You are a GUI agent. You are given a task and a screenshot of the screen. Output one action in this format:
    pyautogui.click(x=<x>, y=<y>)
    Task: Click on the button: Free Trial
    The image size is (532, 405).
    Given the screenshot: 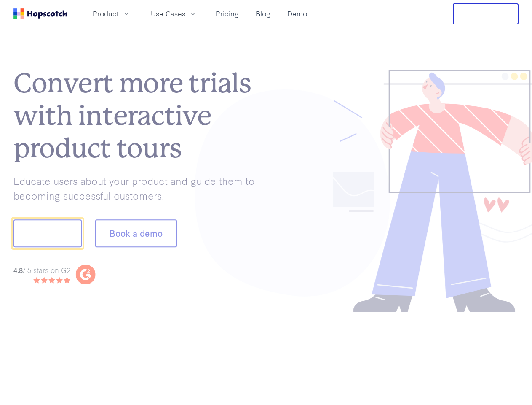 What is the action you would take?
    pyautogui.click(x=486, y=14)
    